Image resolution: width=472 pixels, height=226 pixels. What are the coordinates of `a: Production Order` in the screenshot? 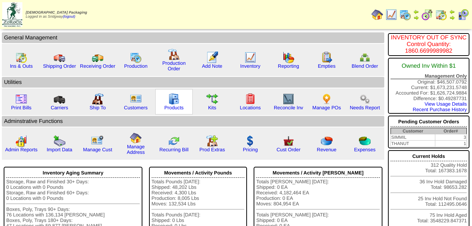 It's located at (174, 66).